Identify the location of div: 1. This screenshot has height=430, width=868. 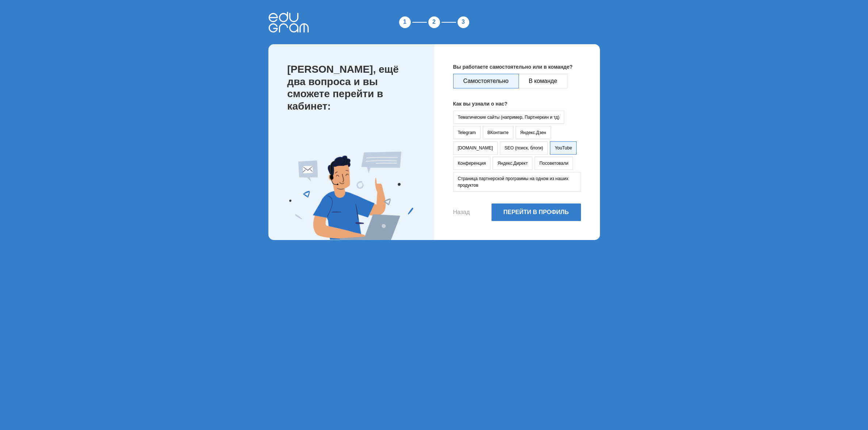
(405, 23).